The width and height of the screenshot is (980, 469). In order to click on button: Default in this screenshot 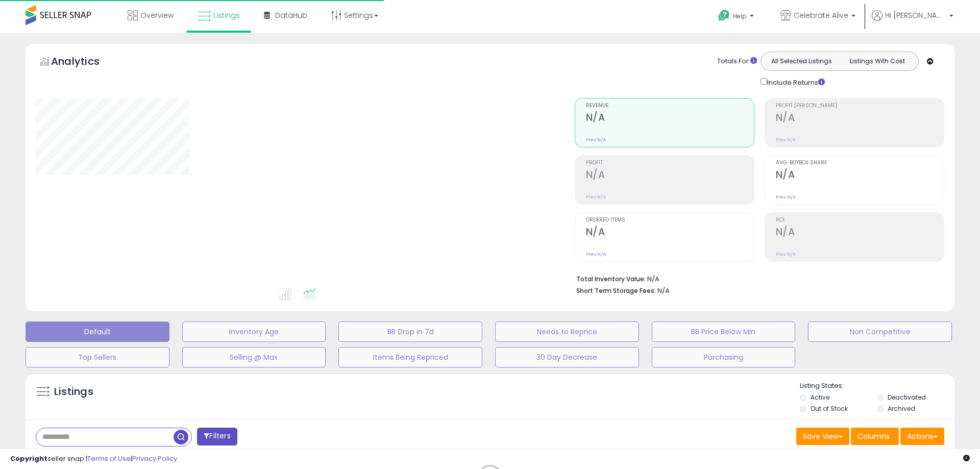, I will do `click(97, 331)`.